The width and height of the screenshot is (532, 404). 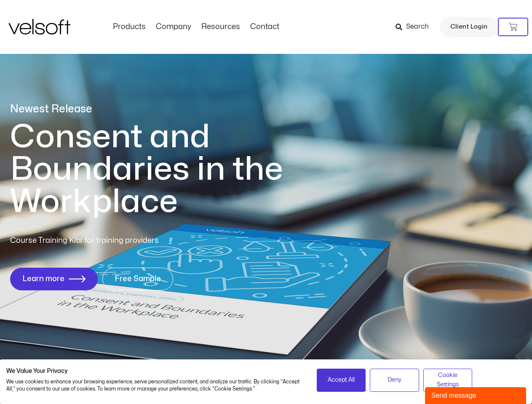 I want to click on a: Learn more, so click(x=54, y=279).